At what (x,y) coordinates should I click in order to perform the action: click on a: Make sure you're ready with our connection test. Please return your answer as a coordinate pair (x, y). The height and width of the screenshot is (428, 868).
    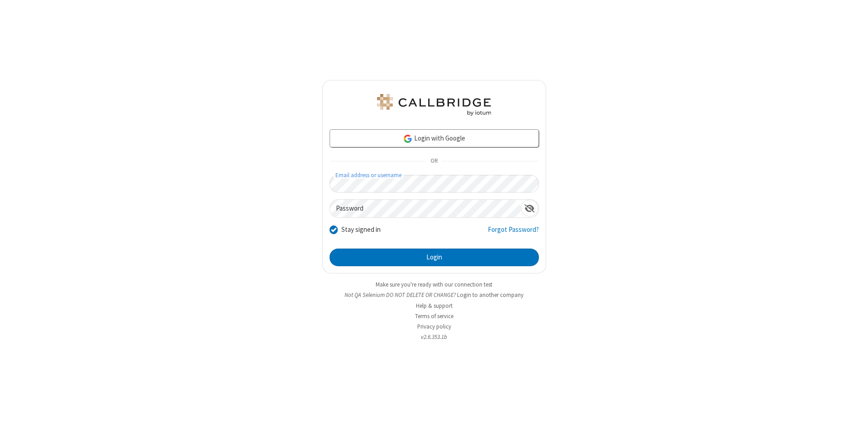
    Looking at the image, I should click on (434, 284).